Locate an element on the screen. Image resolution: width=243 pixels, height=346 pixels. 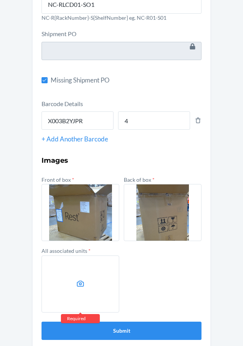
h3: Images is located at coordinates (121, 161).